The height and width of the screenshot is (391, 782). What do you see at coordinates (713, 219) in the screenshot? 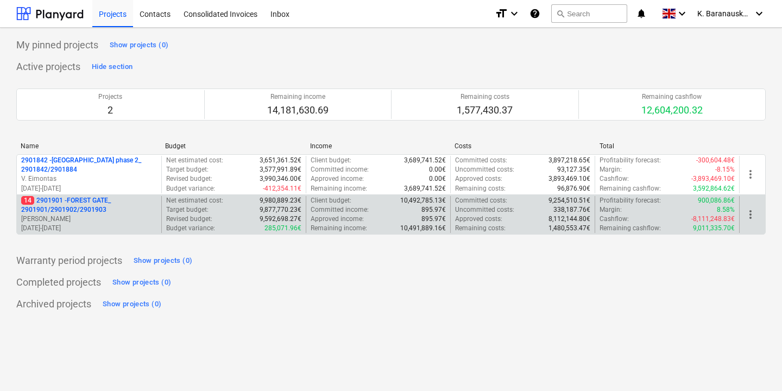
I see `p: -8,111,248.83€` at bounding box center [713, 219].